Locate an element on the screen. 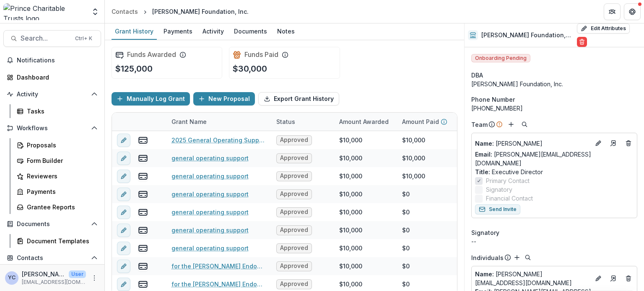 Image resolution: width=644 pixels, height=291 pixels. img: Prince Charitable Trusts logo is located at coordinates (44, 12).